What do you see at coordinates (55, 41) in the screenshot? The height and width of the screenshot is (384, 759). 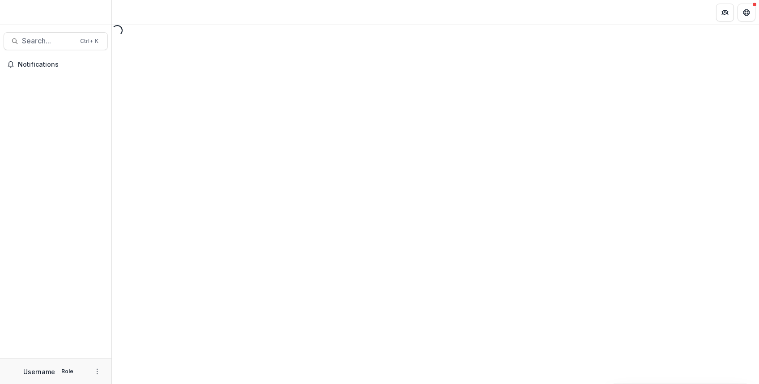 I see `button: Search...` at bounding box center [55, 41].